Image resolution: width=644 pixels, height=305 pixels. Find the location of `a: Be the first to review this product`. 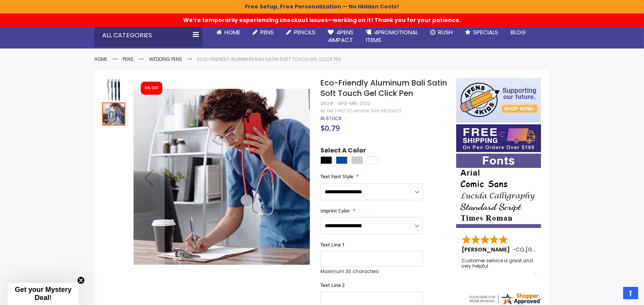

a: Be the first to review this product is located at coordinates (361, 111).